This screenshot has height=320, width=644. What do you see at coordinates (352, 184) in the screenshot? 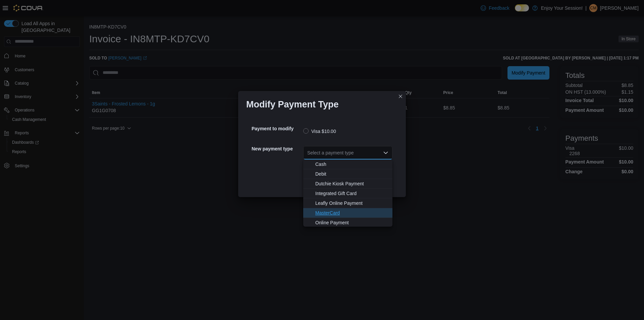
I see `span: Dutchie Kiosk Payment` at bounding box center [352, 184].